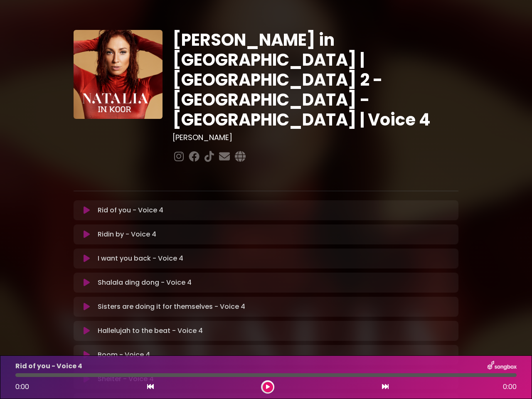  What do you see at coordinates (127, 235) in the screenshot?
I see `p: Ridin by - Voice 4` at bounding box center [127, 235].